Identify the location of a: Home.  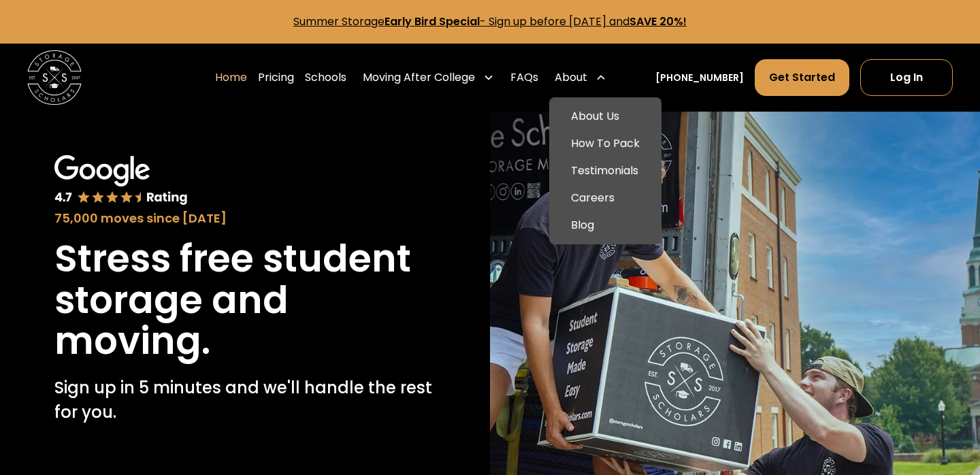
(231, 77).